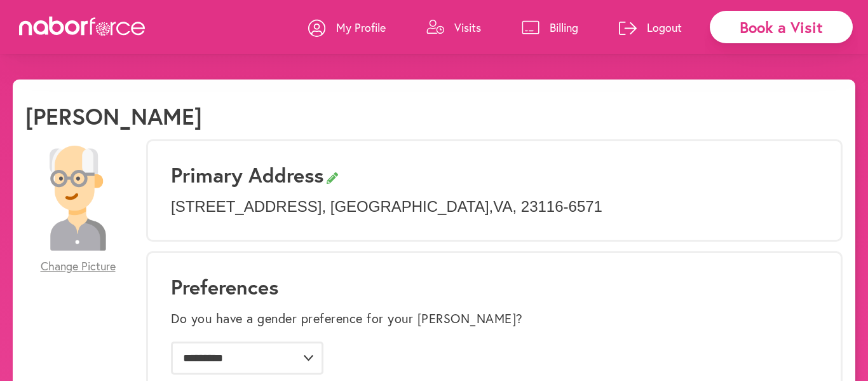 This screenshot has height=381, width=868. Describe the element at coordinates (550, 27) in the screenshot. I see `a: Billing` at that location.